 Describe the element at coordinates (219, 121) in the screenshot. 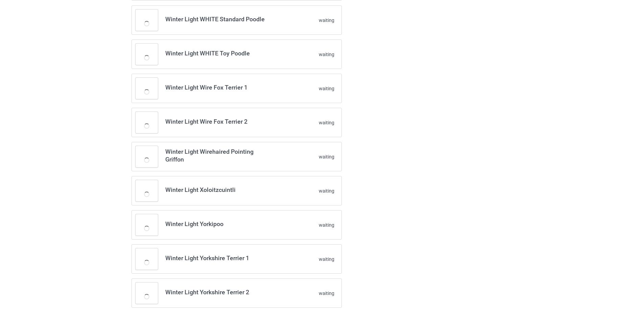

I see `h3: Winter Light Wire Fox Terrier 2` at that location.